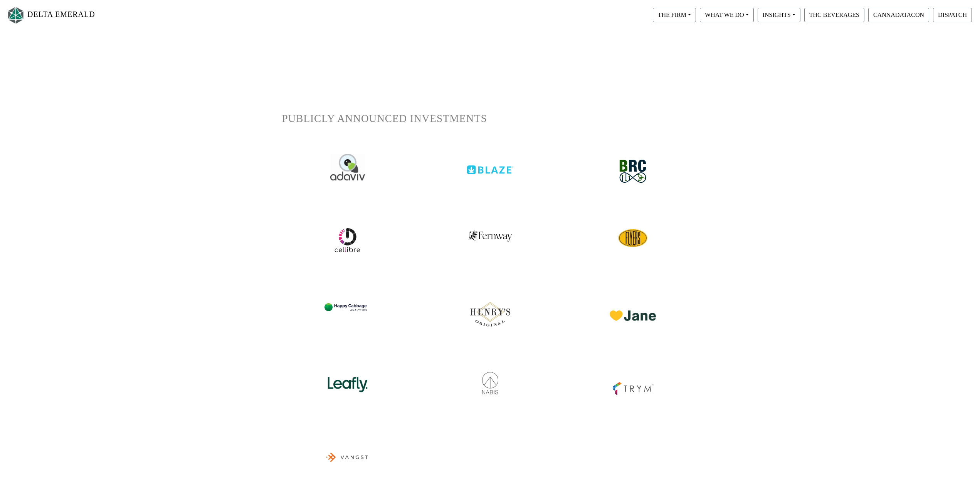 The image size is (980, 494). What do you see at coordinates (952, 15) in the screenshot?
I see `button: DISPATCH` at bounding box center [952, 15].